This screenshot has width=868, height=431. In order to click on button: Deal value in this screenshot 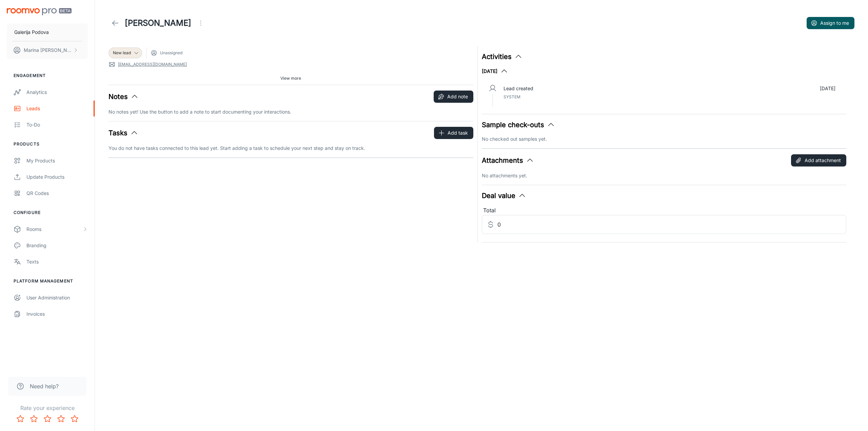, I will do `click(504, 196)`.